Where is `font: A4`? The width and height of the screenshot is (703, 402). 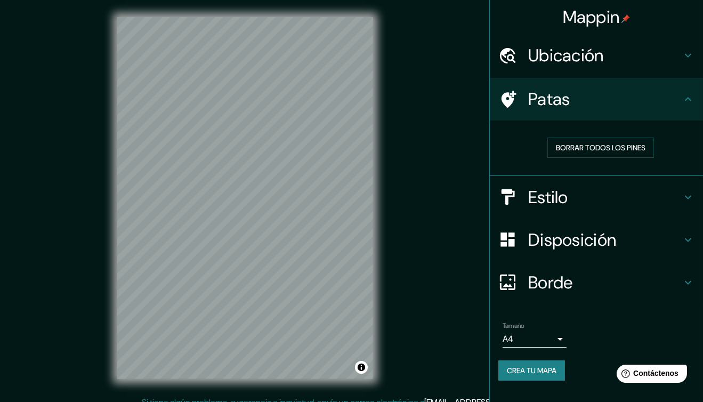 font: A4 is located at coordinates (508, 338).